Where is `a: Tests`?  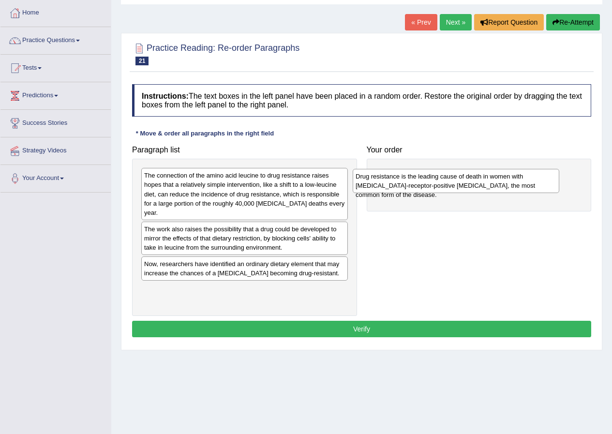
a: Tests is located at coordinates (56, 67).